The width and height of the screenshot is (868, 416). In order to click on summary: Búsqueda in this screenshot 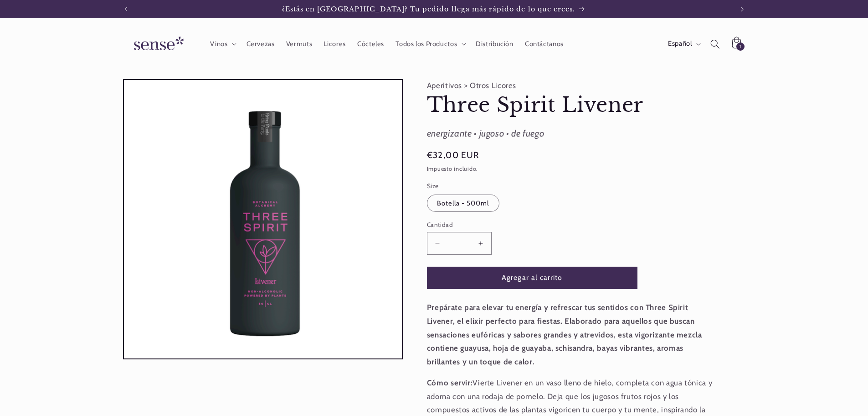, I will do `click(716, 44)`.